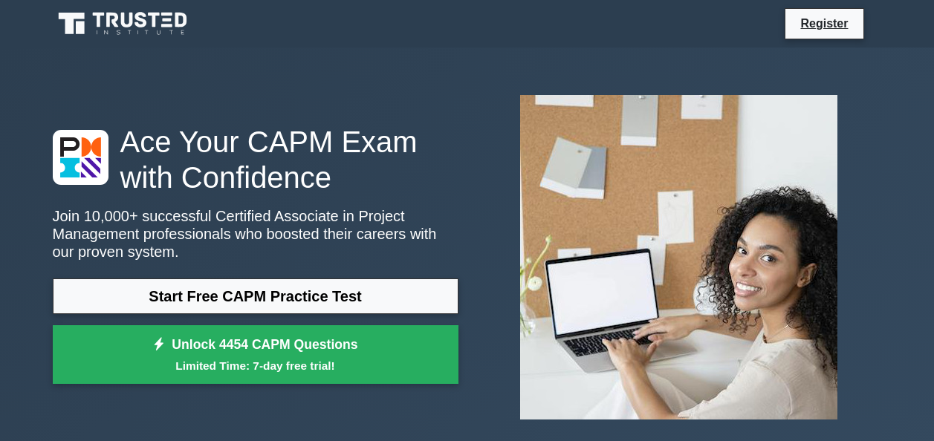  Describe the element at coordinates (256, 160) in the screenshot. I see `h1: Ace Your CAPM Exam with Confidence` at that location.